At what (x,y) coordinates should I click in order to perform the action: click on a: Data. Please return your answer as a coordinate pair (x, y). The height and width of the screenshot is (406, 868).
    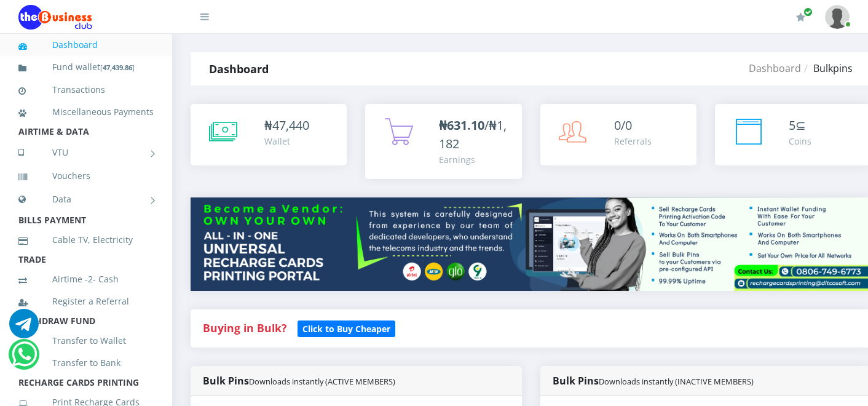
    Looking at the image, I should click on (86, 199).